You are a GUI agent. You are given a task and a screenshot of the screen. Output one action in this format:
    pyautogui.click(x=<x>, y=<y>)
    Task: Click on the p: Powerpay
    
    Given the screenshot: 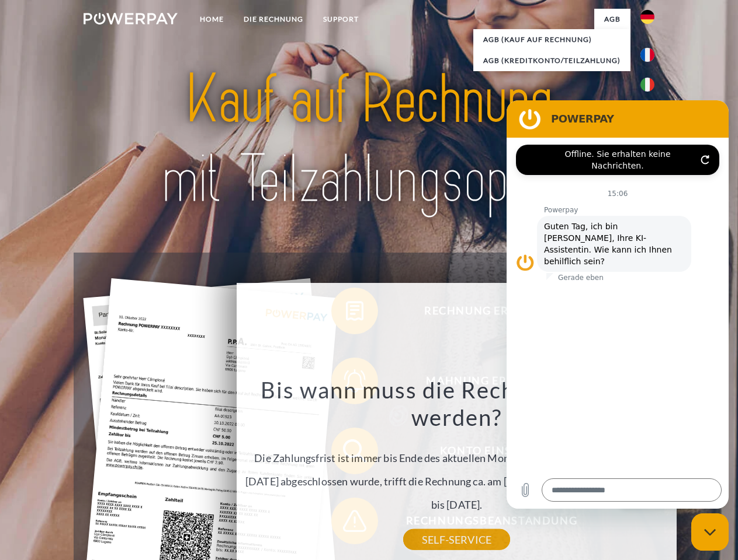 What is the action you would take?
    pyautogui.click(x=130, y=110)
    